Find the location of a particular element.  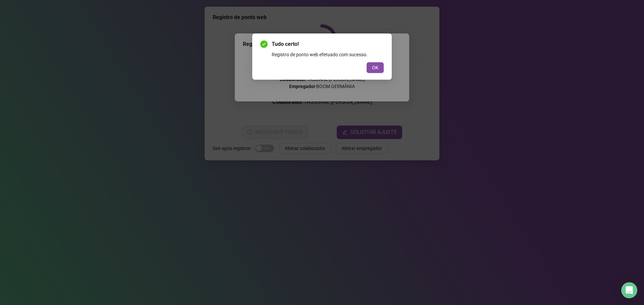

div: Open Intercom Messenger is located at coordinates (629, 291).